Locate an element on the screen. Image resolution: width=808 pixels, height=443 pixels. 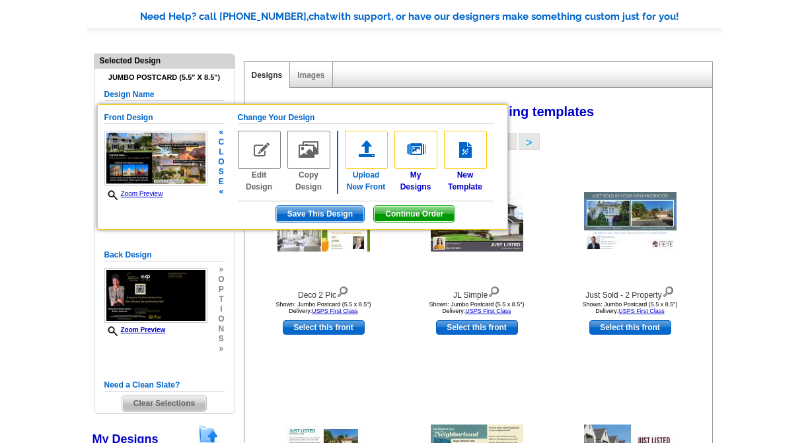
div: Deco 2 Pic is located at coordinates (324, 292).